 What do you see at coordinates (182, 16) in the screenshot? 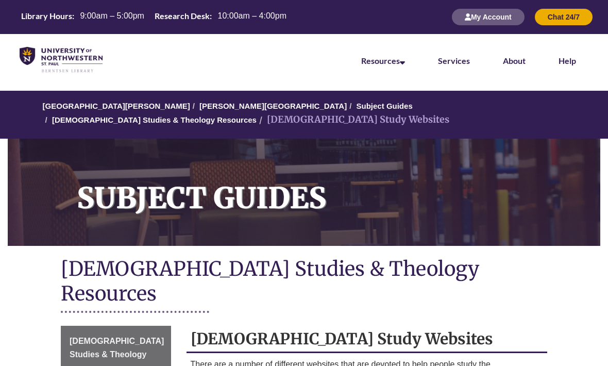
I see `th: Research Desk:` at bounding box center [182, 16].